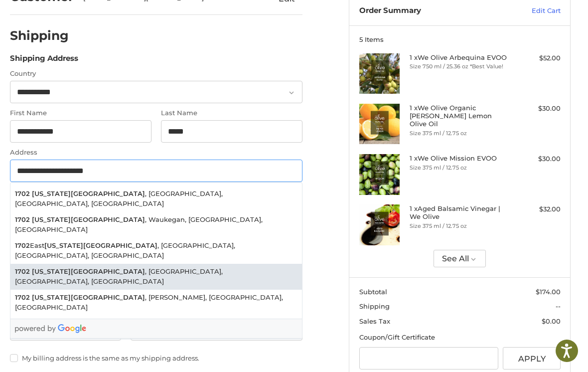  What do you see at coordinates (375, 321) in the screenshot?
I see `span: Sales Tax` at bounding box center [375, 321].